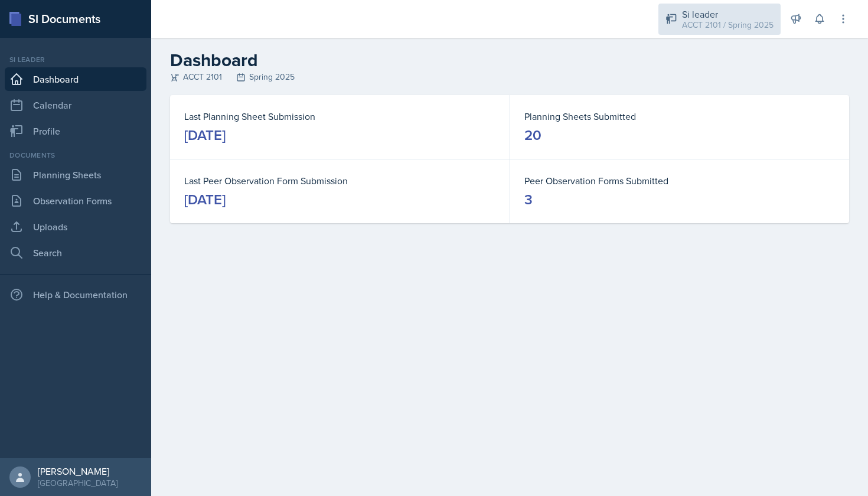 This screenshot has height=496, width=868. Describe the element at coordinates (75, 201) in the screenshot. I see `a: Observation Forms` at that location.